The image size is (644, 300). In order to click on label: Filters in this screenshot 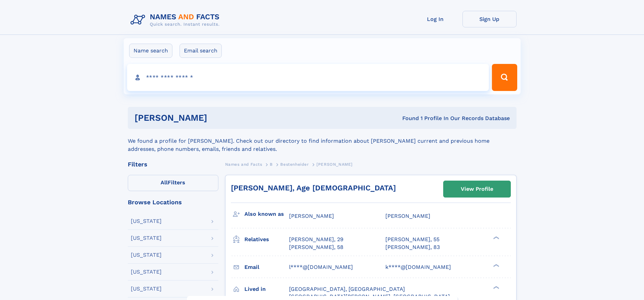, I will do `click(173, 183)`.